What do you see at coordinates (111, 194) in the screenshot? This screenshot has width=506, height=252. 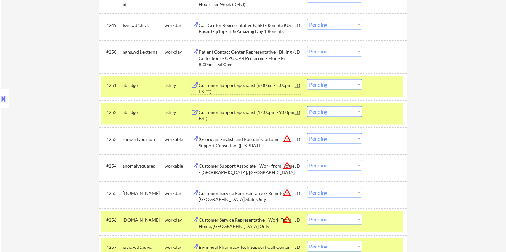 I see `div: #255` at bounding box center [111, 194].